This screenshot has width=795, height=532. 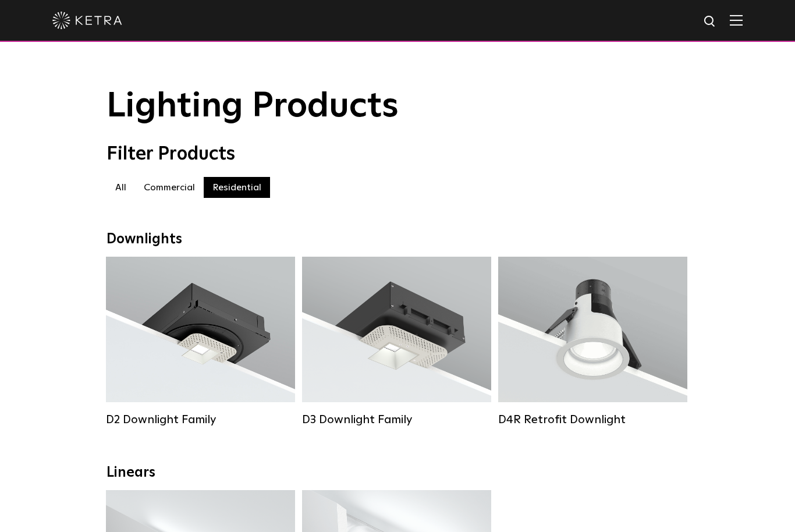 What do you see at coordinates (200, 419) in the screenshot?
I see `div: D2 Downlight Family` at bounding box center [200, 419].